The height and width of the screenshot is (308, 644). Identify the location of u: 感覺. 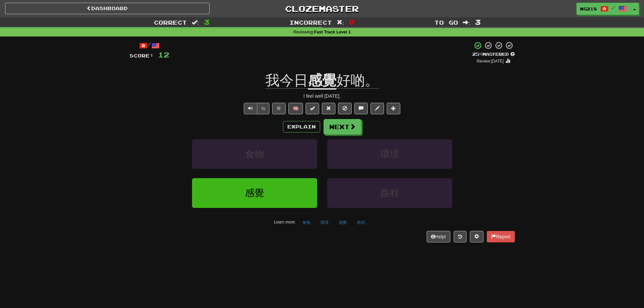
(322, 81).